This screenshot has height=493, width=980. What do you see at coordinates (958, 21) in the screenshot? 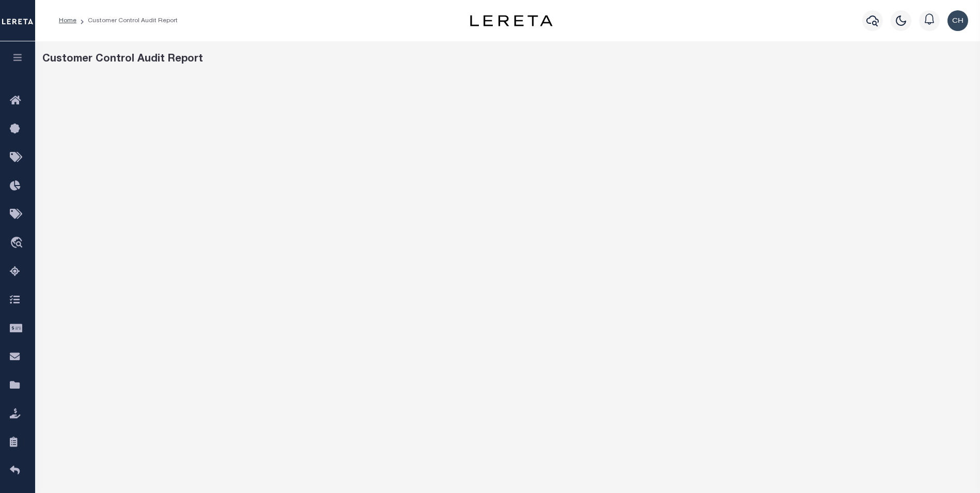
I see `img: svg+xml;base64,PHN2ZyB4bWxucz0iaHR0cDovL3d3dy53My5vcmcvMjAwMC9zdmciIHBvaW50ZXItZXZlbnRzPSJub25lIi...` at bounding box center [958, 21].